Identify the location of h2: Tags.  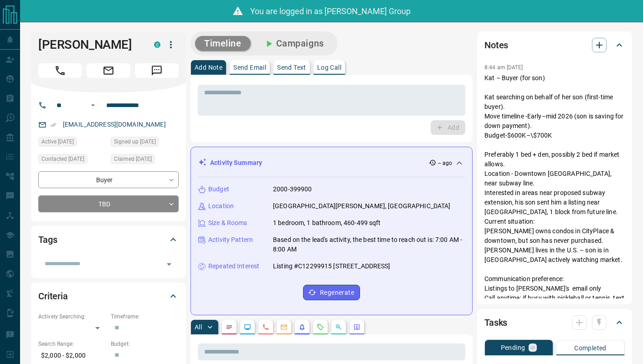
(47, 240).